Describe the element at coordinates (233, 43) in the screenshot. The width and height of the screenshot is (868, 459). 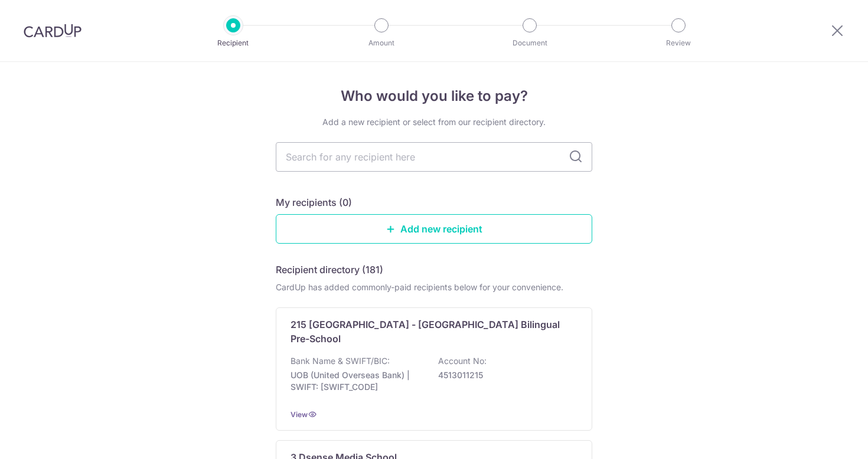
I see `p: Recipient` at that location.